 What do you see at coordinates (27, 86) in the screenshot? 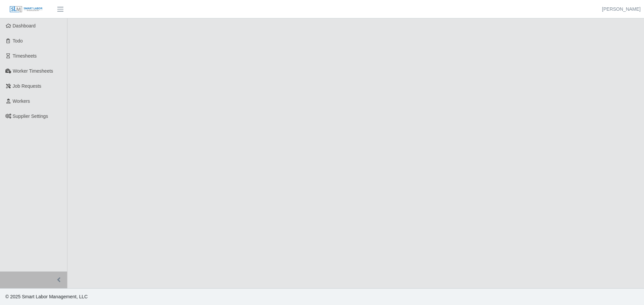
I see `span: Job Requests` at bounding box center [27, 86].